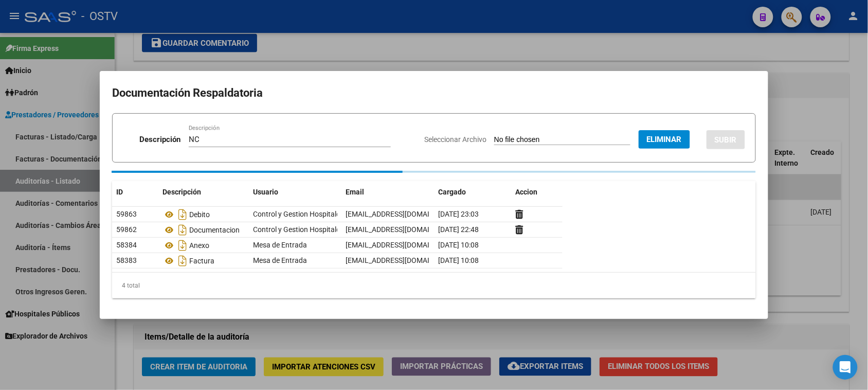 The image size is (868, 390). What do you see at coordinates (204, 230) in the screenshot?
I see `div: Documentacion` at bounding box center [204, 230].